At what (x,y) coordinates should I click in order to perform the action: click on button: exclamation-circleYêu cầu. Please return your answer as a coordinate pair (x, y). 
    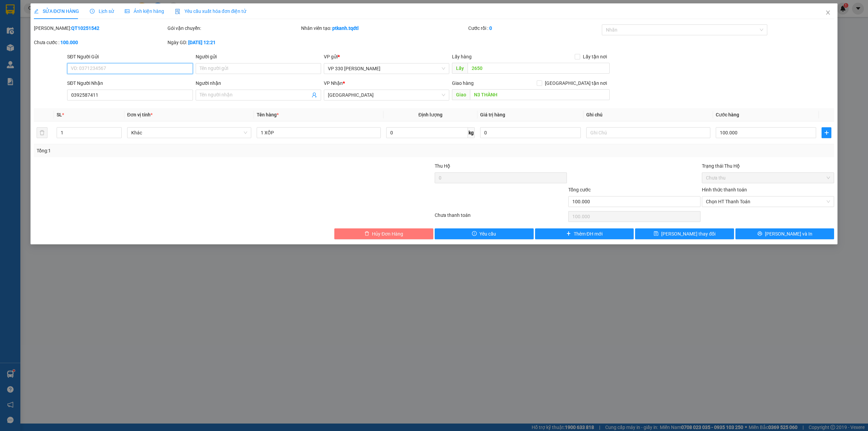
    Looking at the image, I should click on (484, 234).